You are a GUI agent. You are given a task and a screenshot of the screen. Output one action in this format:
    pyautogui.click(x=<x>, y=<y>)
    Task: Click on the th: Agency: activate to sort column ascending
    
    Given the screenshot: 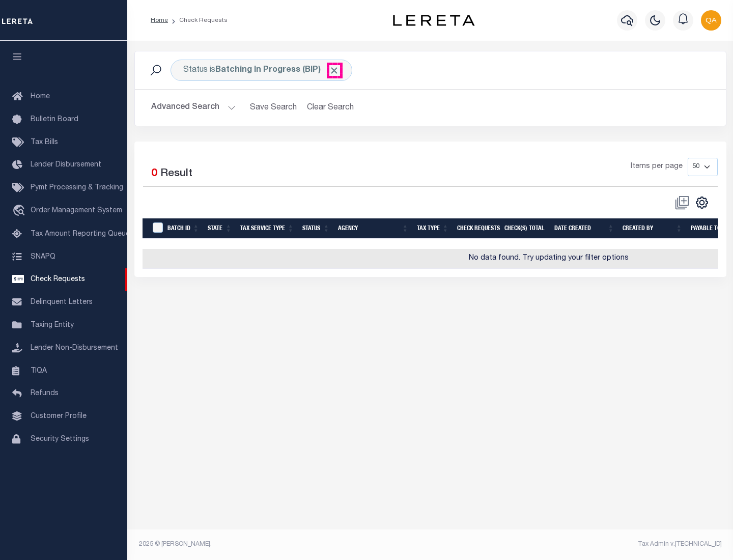 What is the action you would take?
    pyautogui.click(x=373, y=229)
    